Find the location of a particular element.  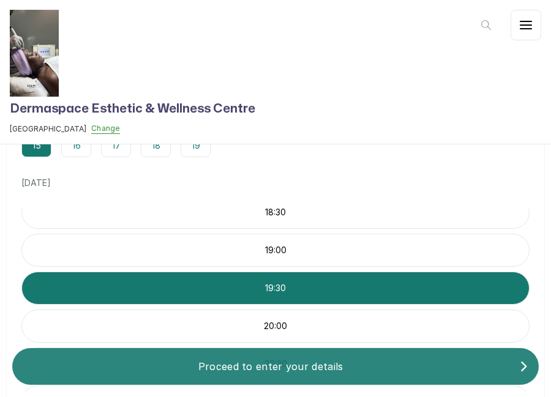

p: 17 is located at coordinates (116, 146).